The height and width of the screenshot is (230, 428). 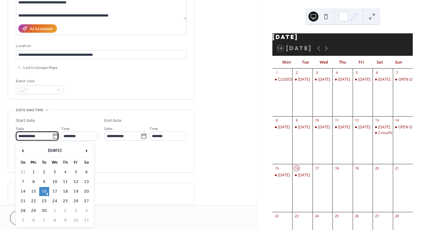 What do you see at coordinates (343, 79) in the screenshot?
I see `div: Thursday 4 Sept` at bounding box center [343, 79].